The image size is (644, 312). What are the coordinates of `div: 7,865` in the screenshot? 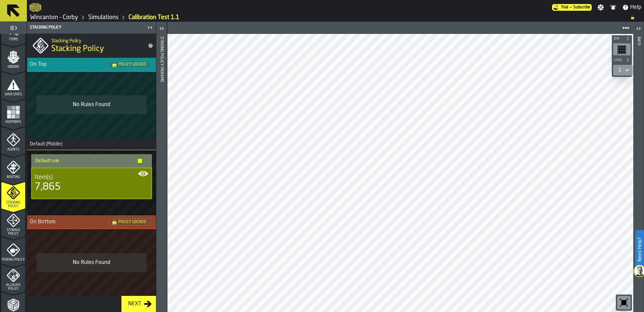 It's located at (47, 187).